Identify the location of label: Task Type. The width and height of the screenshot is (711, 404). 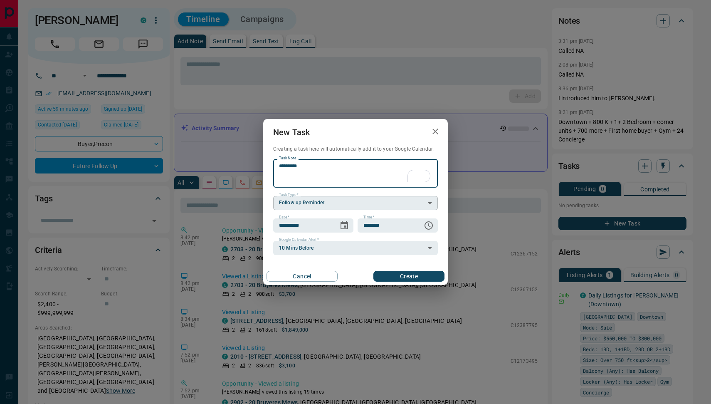
(289, 195).